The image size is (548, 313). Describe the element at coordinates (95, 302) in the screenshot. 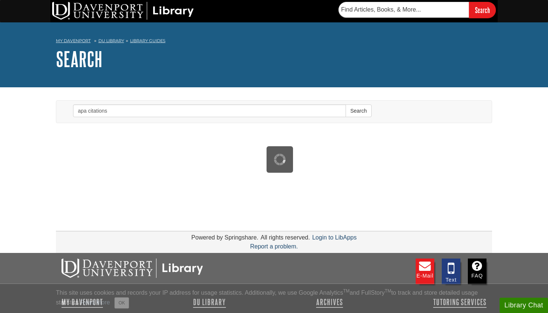

I see `a: Read More` at that location.